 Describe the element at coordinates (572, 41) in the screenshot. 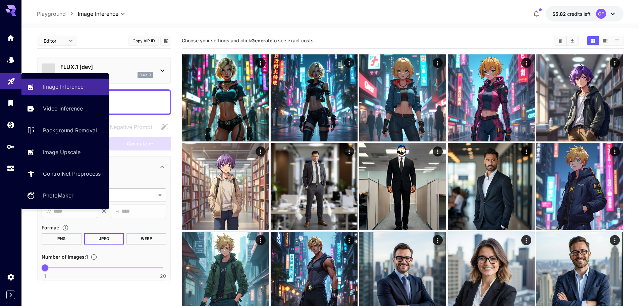

I see `button: Download All` at that location.